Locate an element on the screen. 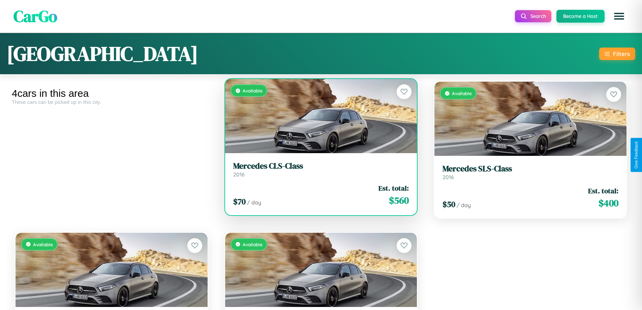 This screenshot has height=310, width=642. button: Become a Host is located at coordinates (581, 16).